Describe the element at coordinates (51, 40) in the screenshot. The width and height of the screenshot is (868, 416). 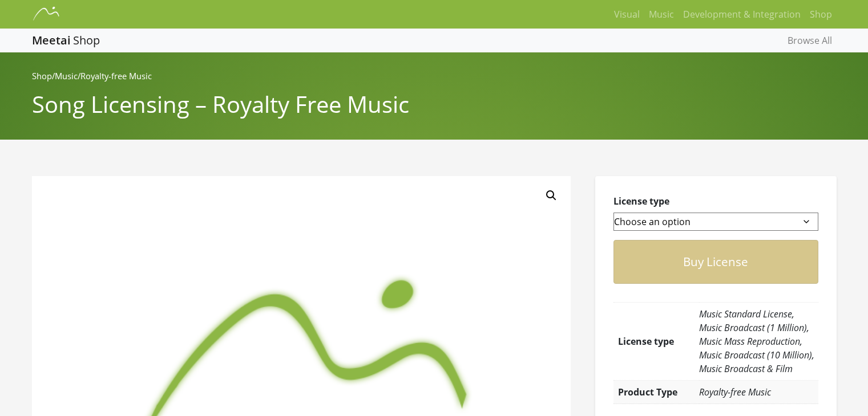
I see `div: Meetai` at that location.